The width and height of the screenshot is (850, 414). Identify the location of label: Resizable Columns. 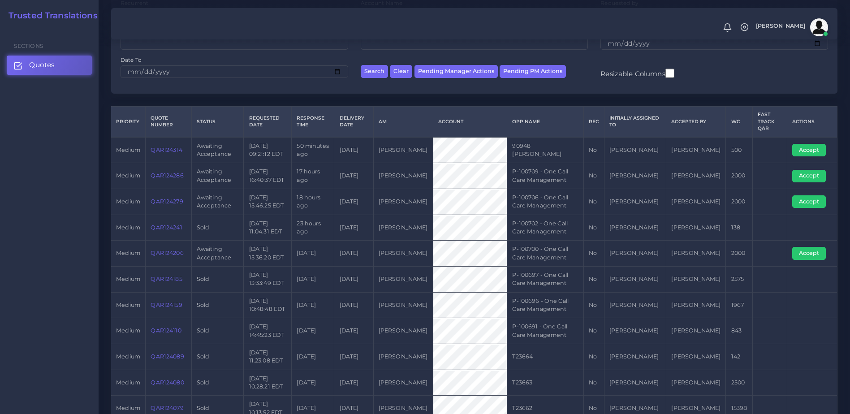
(637, 73).